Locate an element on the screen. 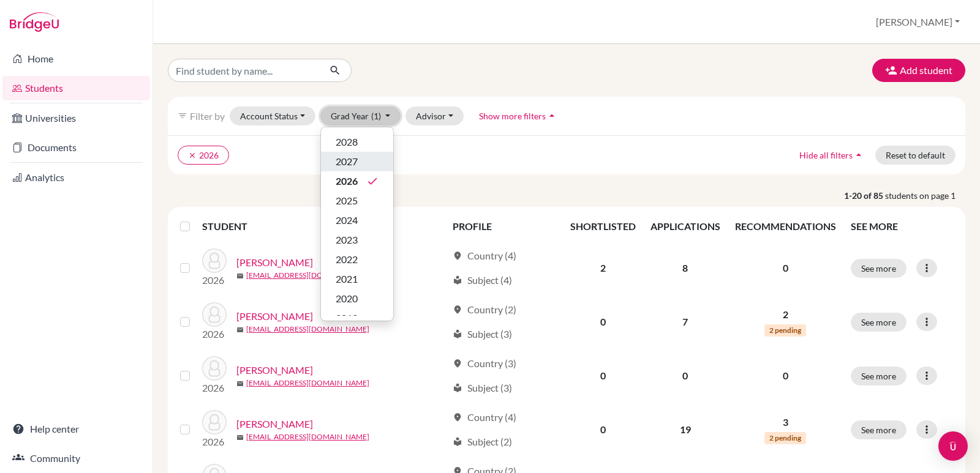 The height and width of the screenshot is (473, 980). i: clear is located at coordinates (192, 156).